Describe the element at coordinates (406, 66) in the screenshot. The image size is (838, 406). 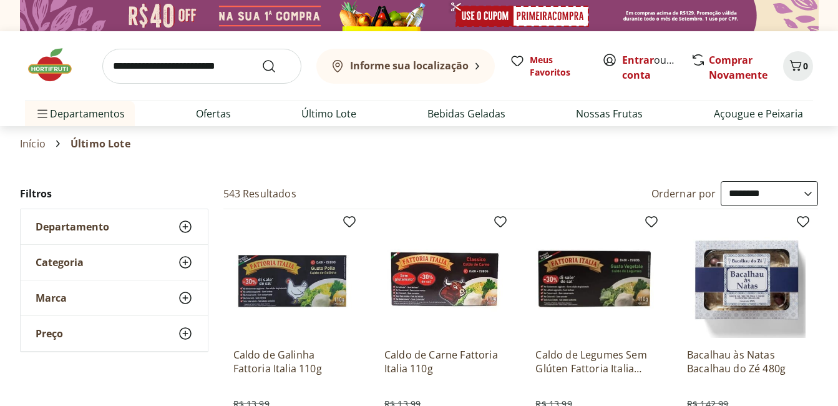
I see `button: Informe sua localização` at that location.